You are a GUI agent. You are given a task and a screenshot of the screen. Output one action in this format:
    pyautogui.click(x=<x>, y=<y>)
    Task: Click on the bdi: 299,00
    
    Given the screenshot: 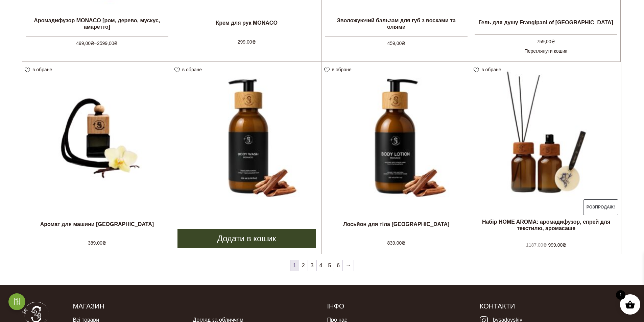 What is the action you would take?
    pyautogui.click(x=247, y=42)
    